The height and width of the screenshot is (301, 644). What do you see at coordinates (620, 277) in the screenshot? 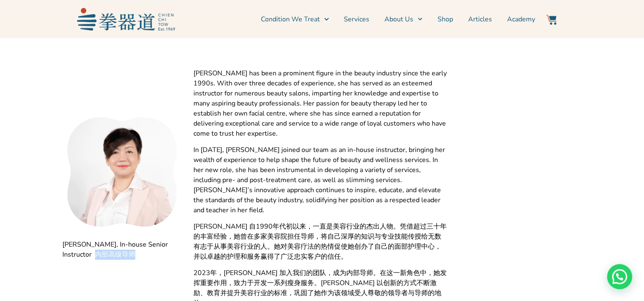
I see `div: Need help? WhatsApp contact` at bounding box center [620, 277].